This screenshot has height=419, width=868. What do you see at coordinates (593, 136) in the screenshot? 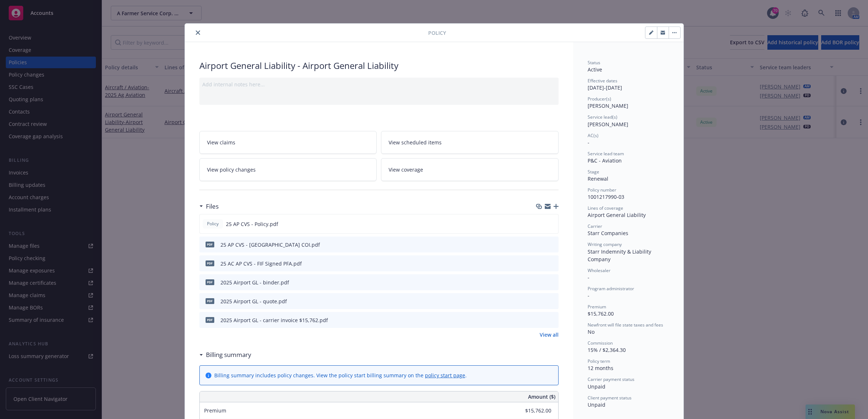
I see `span: AC(s)` at bounding box center [593, 136].